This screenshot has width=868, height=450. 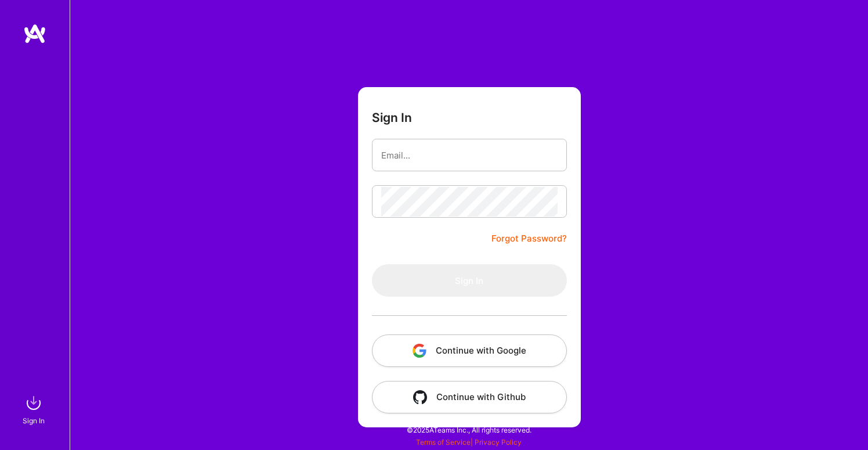 What do you see at coordinates (470, 351) in the screenshot?
I see `button: Continue with Google` at bounding box center [470, 351].